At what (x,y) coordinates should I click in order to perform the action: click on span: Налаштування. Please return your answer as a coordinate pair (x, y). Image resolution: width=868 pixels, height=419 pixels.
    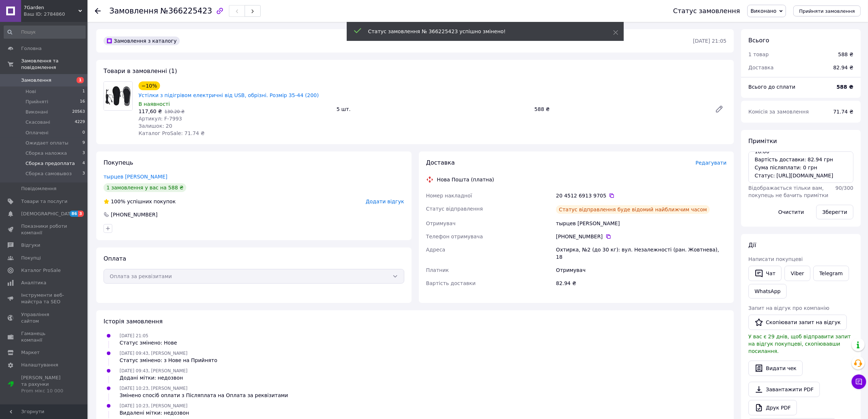
    Looking at the image, I should click on (39, 365).